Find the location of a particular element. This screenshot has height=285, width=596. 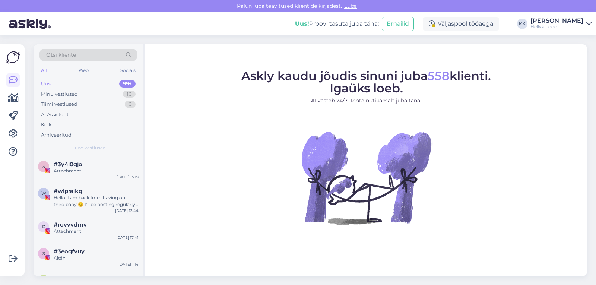

div: 0 is located at coordinates (130, 104).